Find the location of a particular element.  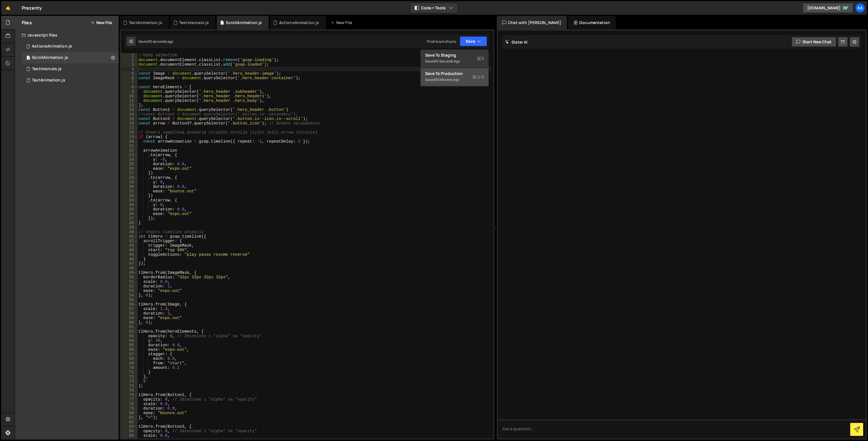

div: Javascript files is located at coordinates (67, 35).